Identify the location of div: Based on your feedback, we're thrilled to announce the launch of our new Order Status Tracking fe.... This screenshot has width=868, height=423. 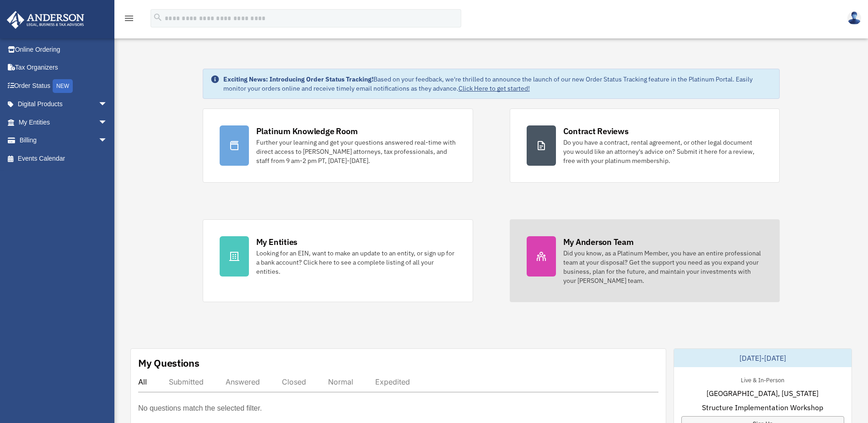
(498, 84).